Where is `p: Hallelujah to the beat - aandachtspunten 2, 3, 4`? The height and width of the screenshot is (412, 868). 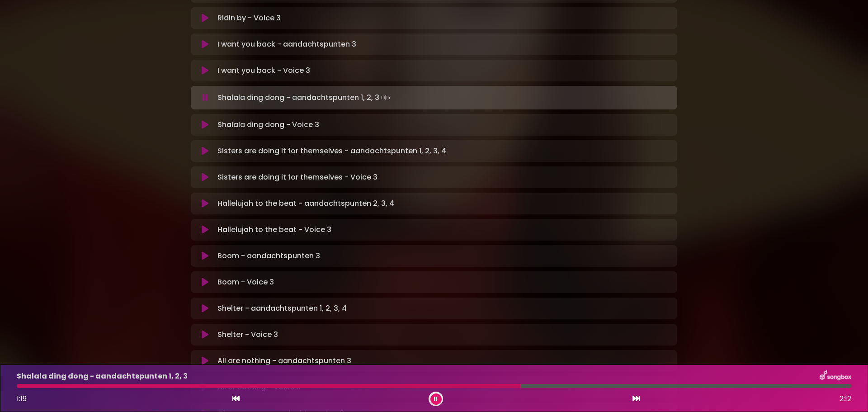 p: Hallelujah to the beat - aandachtspunten 2, 3, 4 is located at coordinates (306, 203).